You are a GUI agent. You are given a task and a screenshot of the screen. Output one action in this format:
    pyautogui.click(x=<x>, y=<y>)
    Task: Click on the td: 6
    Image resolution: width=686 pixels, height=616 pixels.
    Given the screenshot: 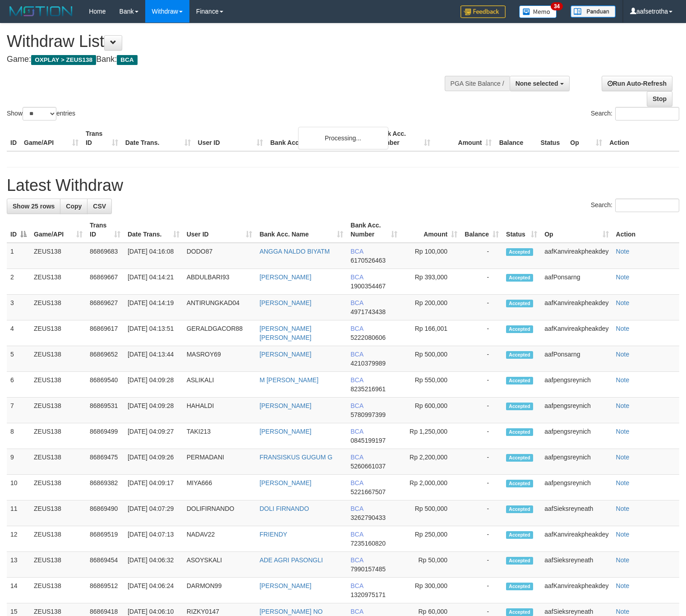 What is the action you would take?
    pyautogui.click(x=18, y=385)
    